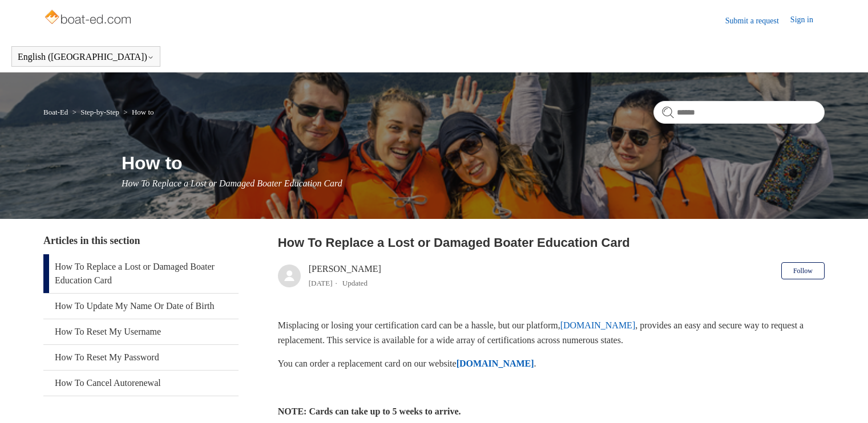 The image size is (868, 423). I want to click on img: Boat-Ed Help Center home page, so click(89, 18).